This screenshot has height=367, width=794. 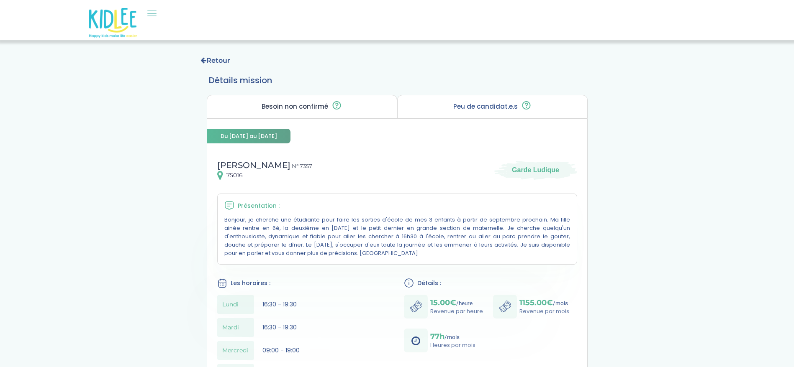 I want to click on h3: Détails mission, so click(x=397, y=80).